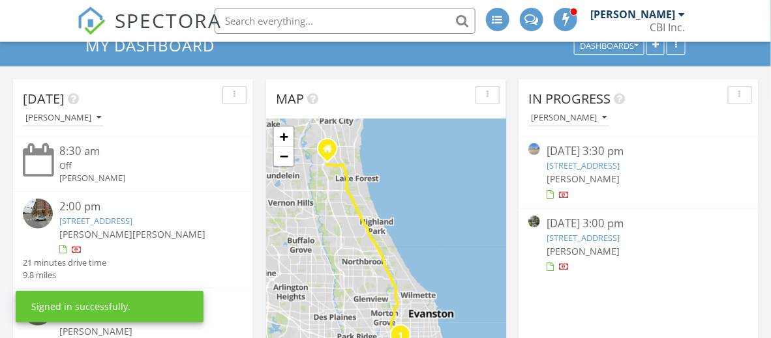  Describe the element at coordinates (609, 46) in the screenshot. I see `div: Dashboards` at that location.